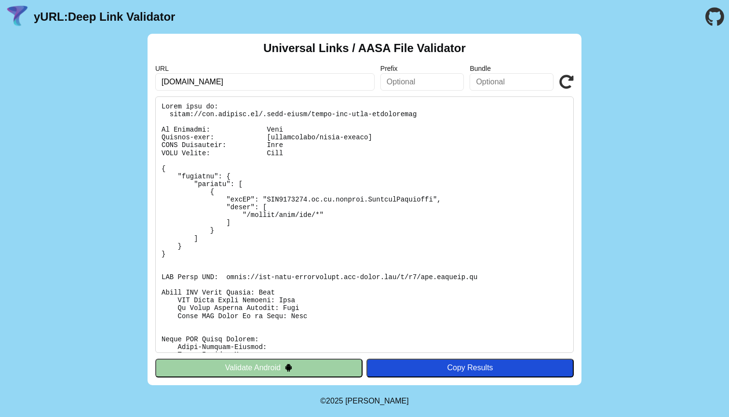 The height and width of the screenshot is (417, 729). Describe the element at coordinates (334, 401) in the screenshot. I see `span: 2025` at that location.